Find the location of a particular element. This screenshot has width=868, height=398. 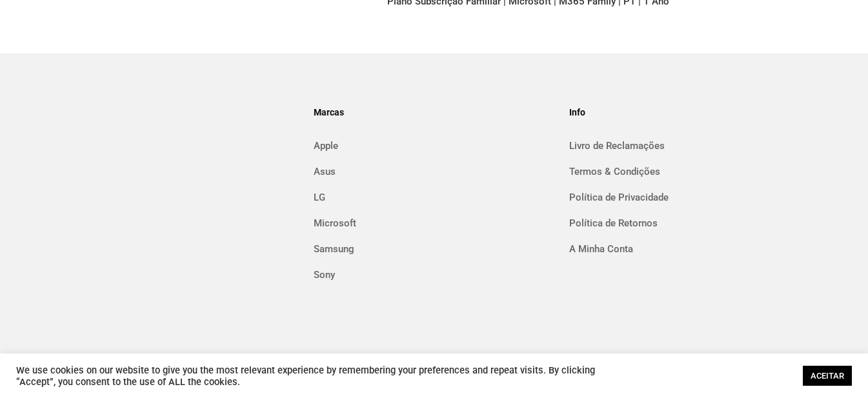

a: Política de Privacidade is located at coordinates (690, 197).